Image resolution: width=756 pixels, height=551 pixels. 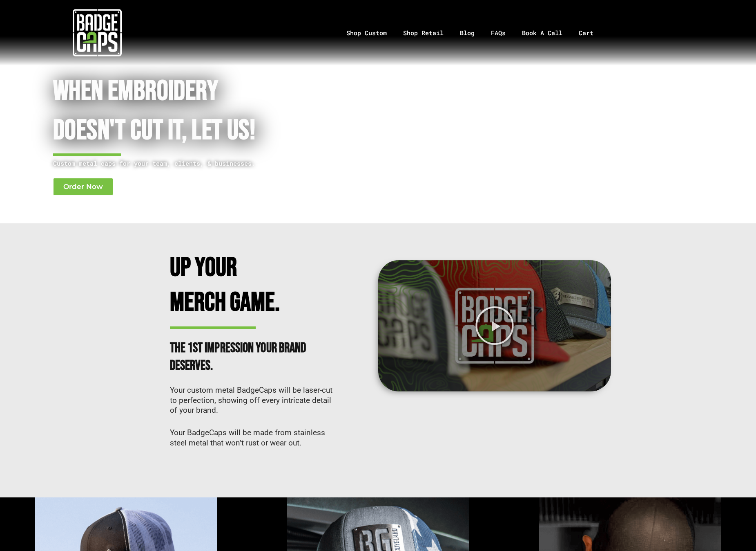 What do you see at coordinates (252, 438) in the screenshot?
I see `p: Your BadgeCaps will be made from stainless steel metal that won’t rust or wear out.` at bounding box center [252, 438].